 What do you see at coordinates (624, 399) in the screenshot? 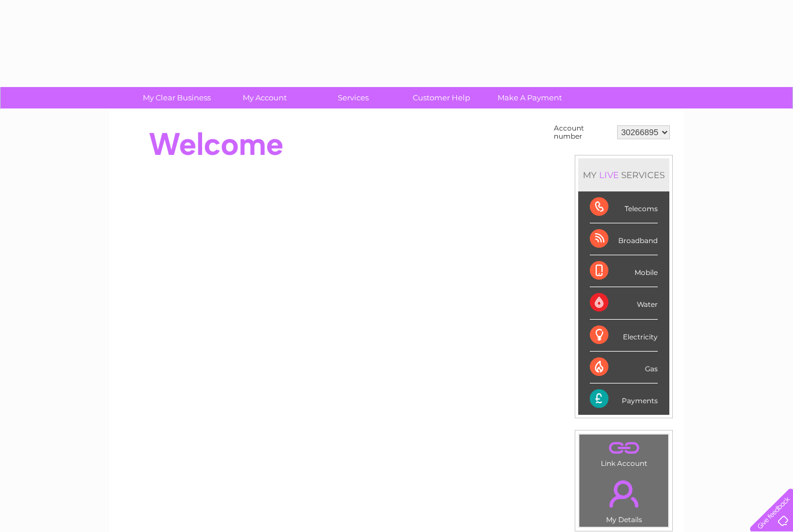
I see `div: Payments` at bounding box center [624, 399].